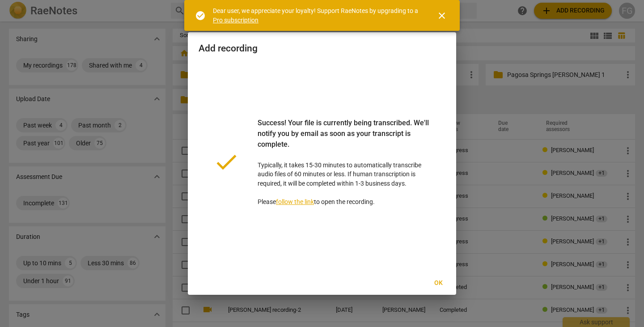  What do you see at coordinates (438, 283) in the screenshot?
I see `button: Ok` at bounding box center [438, 283].